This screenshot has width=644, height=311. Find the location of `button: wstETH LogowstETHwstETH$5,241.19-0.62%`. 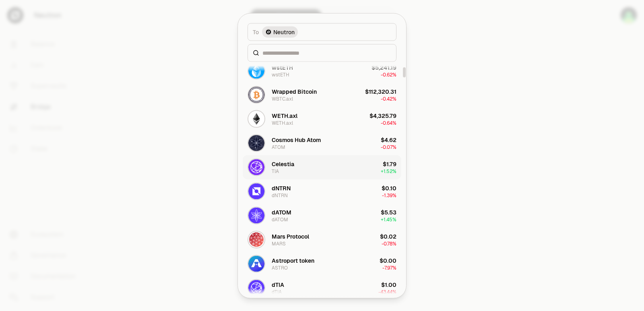

button: wstETH LogowstETHwstETH$5,241.19-0.62% is located at coordinates (322, 70).